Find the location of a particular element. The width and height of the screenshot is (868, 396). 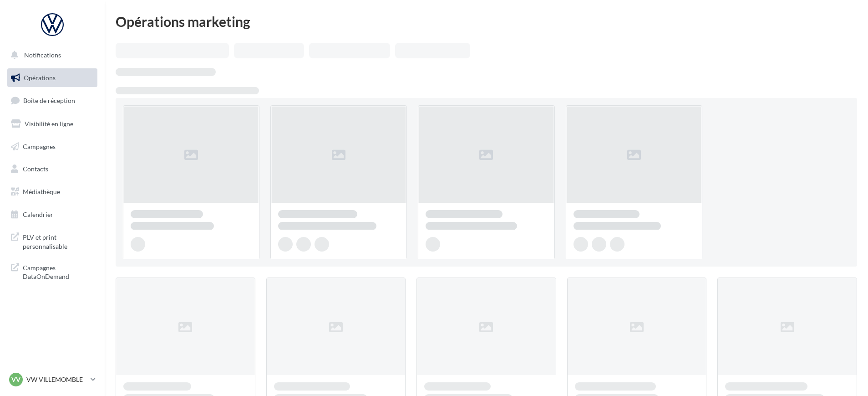

a: VV VW VILLEMOMBLE is located at coordinates (52, 380).